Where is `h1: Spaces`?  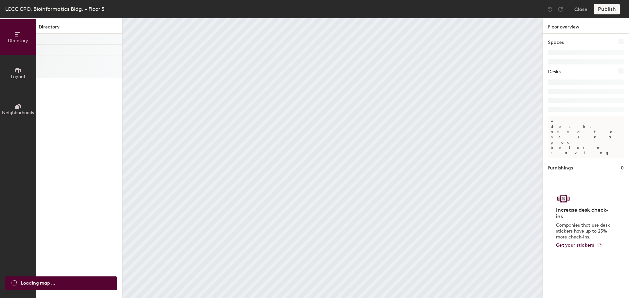 h1: Spaces is located at coordinates (556, 43).